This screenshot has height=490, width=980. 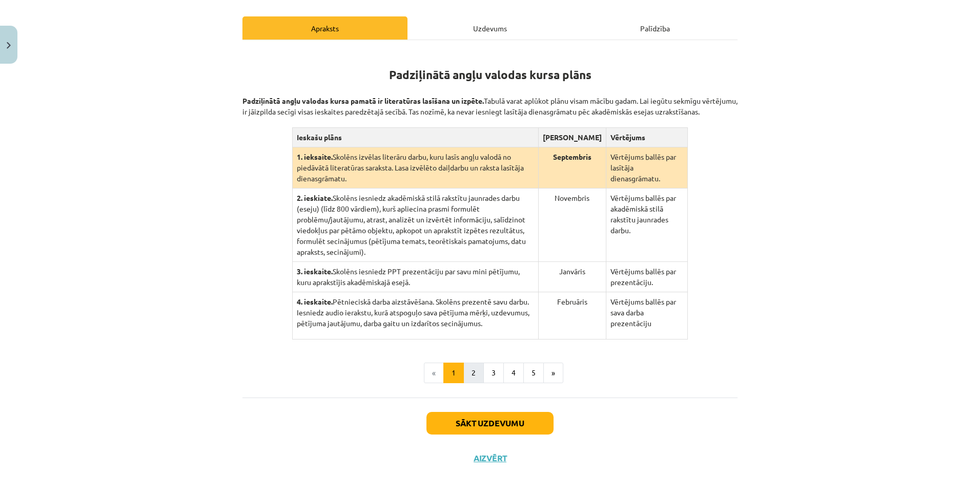 What do you see at coordinates (572, 276) in the screenshot?
I see `td: Janvāris` at bounding box center [572, 276].